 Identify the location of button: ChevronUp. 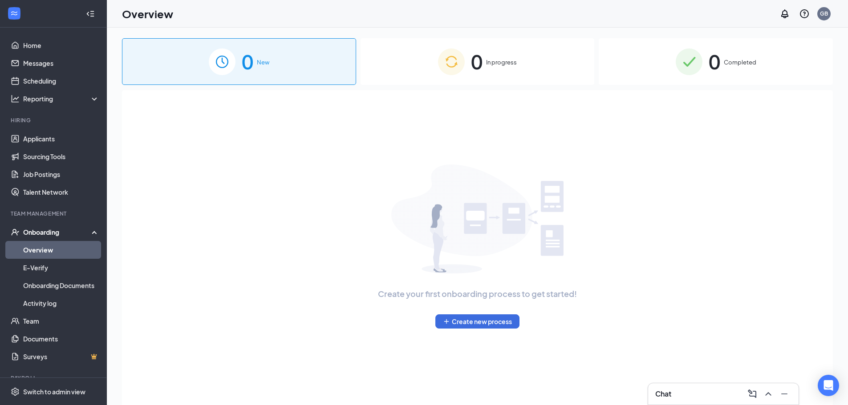
(768, 394).